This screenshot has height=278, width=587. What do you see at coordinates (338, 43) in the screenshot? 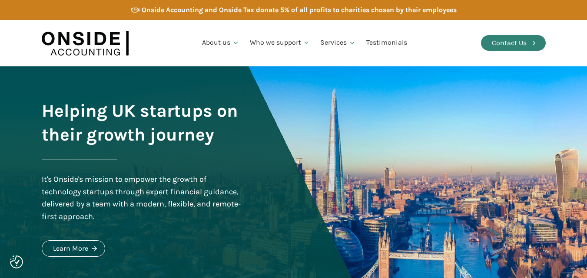
I see `a: Services` at bounding box center [338, 43].